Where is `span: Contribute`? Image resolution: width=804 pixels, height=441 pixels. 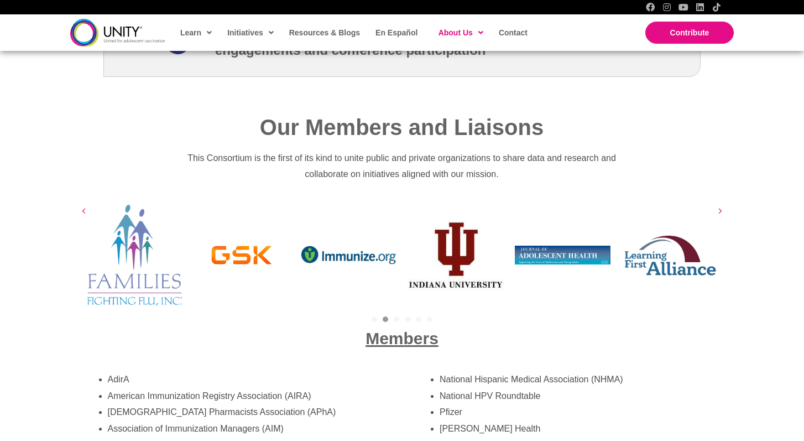 span: Contribute is located at coordinates (689, 33).